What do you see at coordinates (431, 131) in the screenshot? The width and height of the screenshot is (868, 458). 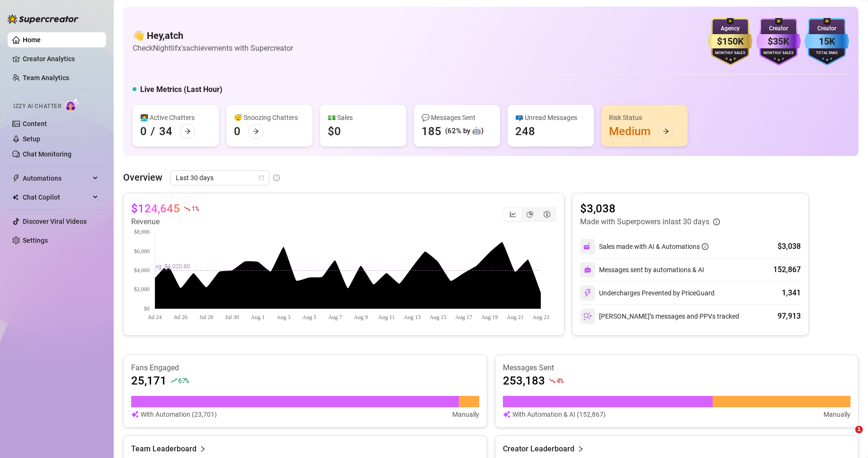 I see `div: 185` at bounding box center [431, 131].